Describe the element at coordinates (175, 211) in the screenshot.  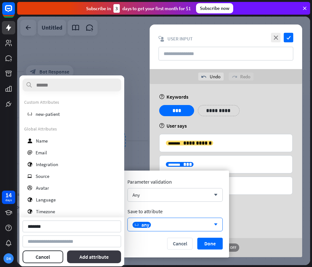
I see `div: Save to attribute` at that location.